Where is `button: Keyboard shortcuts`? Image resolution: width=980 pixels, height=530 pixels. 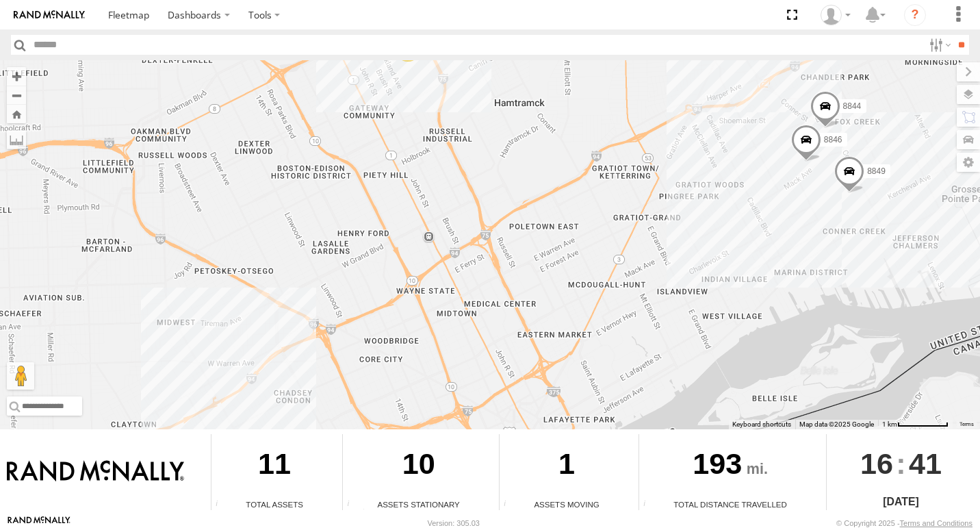 button: Keyboard shortcuts is located at coordinates (762, 425).